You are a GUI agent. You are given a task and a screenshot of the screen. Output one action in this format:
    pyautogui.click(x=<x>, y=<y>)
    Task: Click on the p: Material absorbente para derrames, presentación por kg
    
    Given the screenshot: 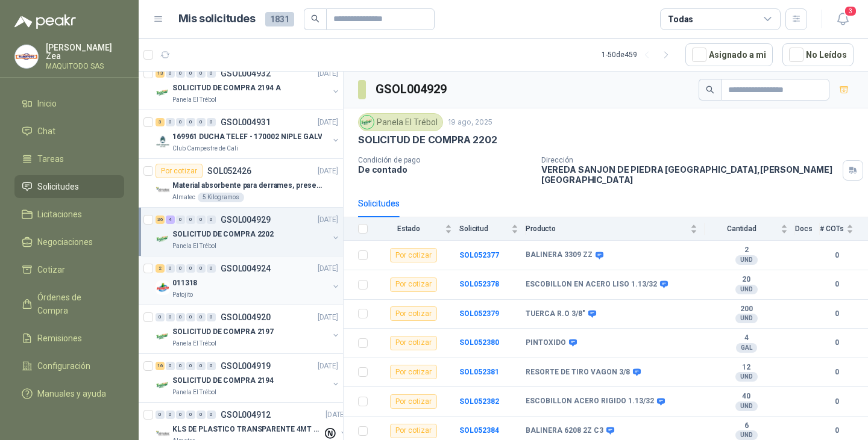 What is the action you would take?
    pyautogui.click(x=247, y=185)
    